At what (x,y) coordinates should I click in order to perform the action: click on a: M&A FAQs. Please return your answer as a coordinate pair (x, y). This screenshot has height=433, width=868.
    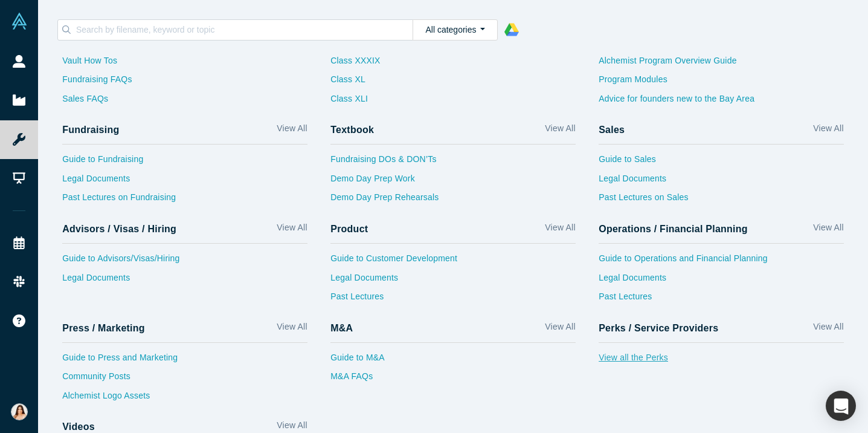
    Looking at the image, I should click on (453, 380).